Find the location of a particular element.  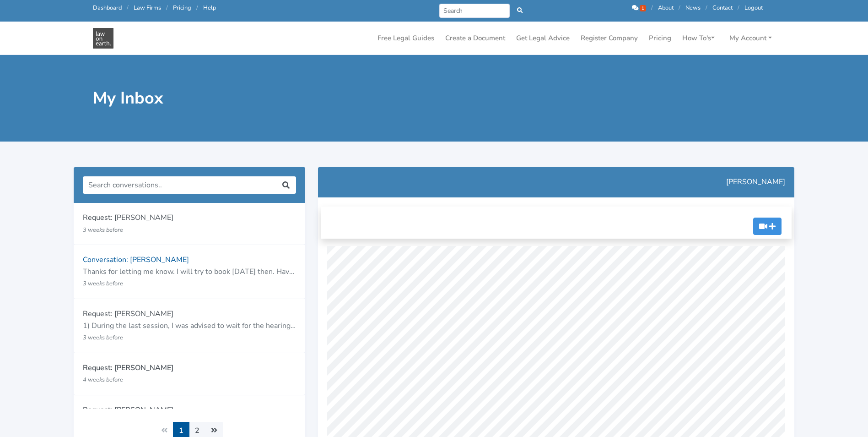

a: Dashboard is located at coordinates (107, 8).